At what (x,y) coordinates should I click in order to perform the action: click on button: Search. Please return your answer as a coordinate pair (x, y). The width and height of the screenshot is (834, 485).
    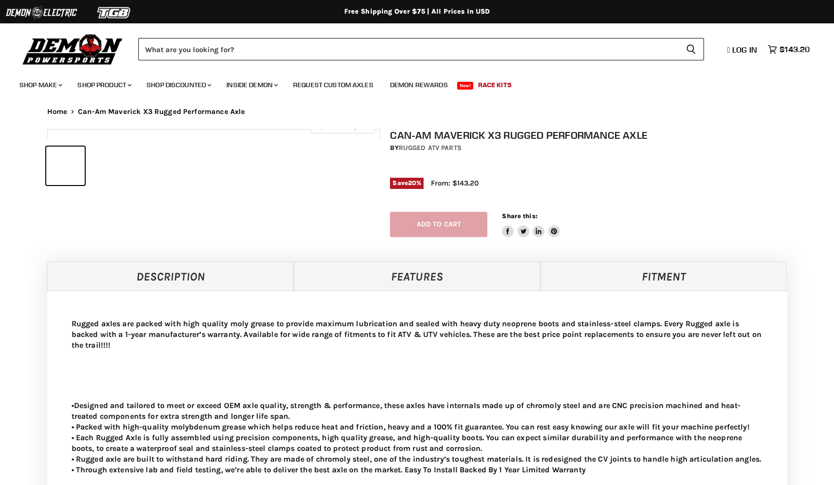
    Looking at the image, I should click on (691, 49).